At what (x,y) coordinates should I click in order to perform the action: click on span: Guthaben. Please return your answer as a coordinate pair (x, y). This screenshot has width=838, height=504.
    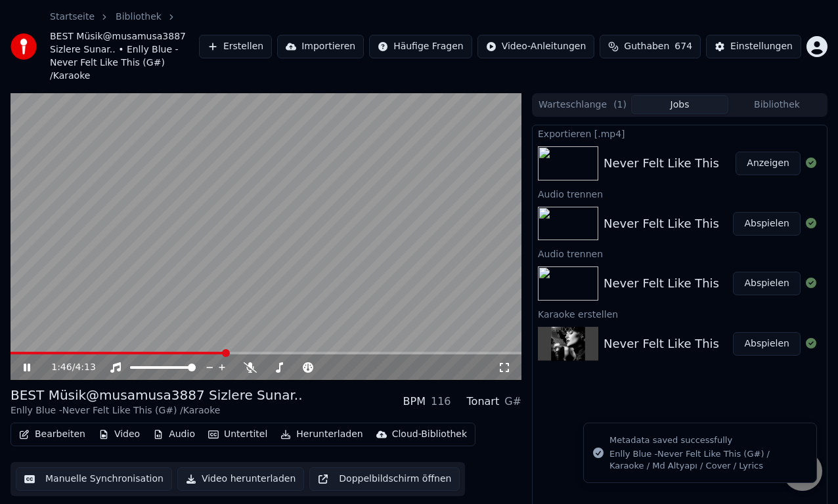
    Looking at the image, I should click on (646, 47).